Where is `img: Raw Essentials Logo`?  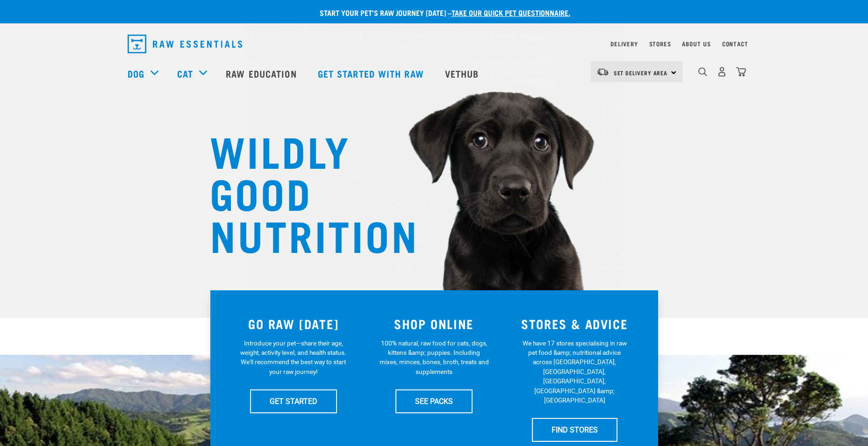
img: Raw Essentials Logo is located at coordinates (185, 44).